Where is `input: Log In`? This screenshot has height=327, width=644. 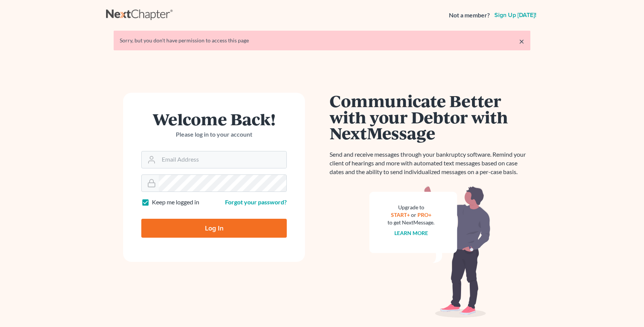
input: Log In is located at coordinates (214, 228).